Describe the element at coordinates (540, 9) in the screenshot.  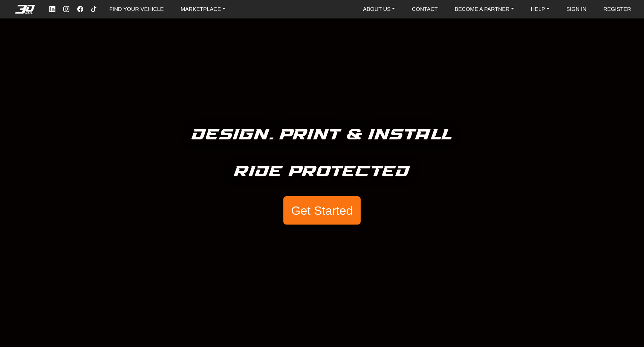
I see `a: HELP` at that location.